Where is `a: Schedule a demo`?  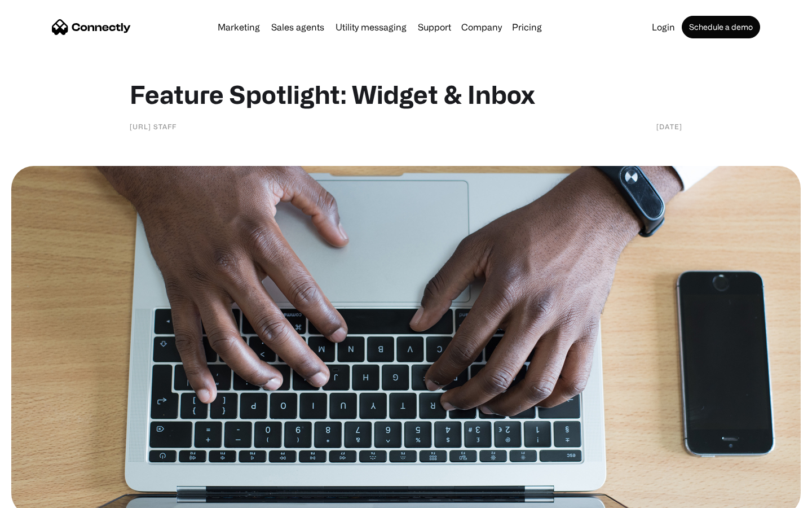 a: Schedule a demo is located at coordinates (721, 27).